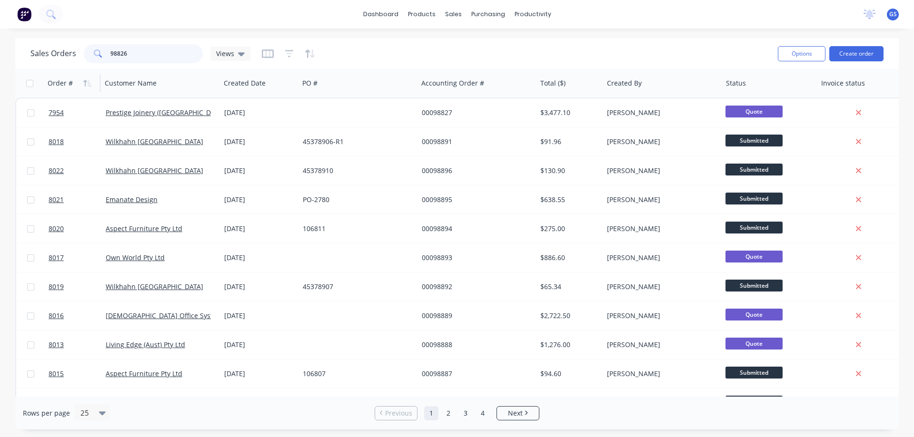 This screenshot has height=437, width=914. I want to click on h1: Sales Orders, so click(53, 53).